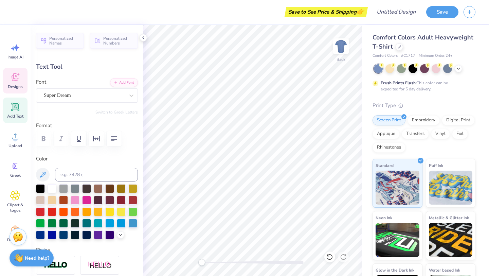 This screenshot has width=489, height=276. What do you see at coordinates (15, 207) in the screenshot?
I see `span: Clipart & logos` at bounding box center [15, 207].